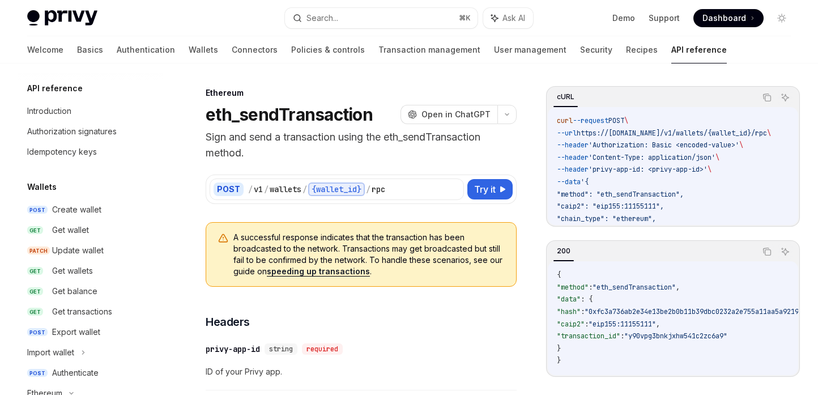  What do you see at coordinates (369, 254) in the screenshot?
I see `span: A successful response indicates that the transaction has been broadcasted to the network. Transac...` at bounding box center [369, 254].